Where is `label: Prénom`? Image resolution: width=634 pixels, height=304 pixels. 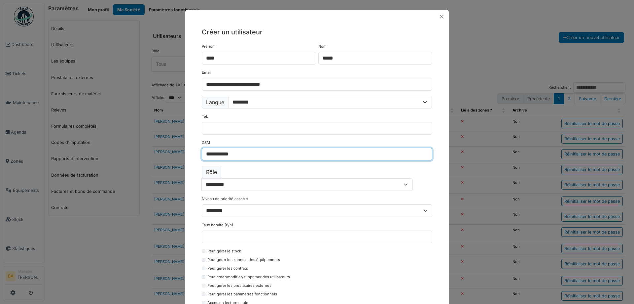 label: Prénom is located at coordinates (209, 46).